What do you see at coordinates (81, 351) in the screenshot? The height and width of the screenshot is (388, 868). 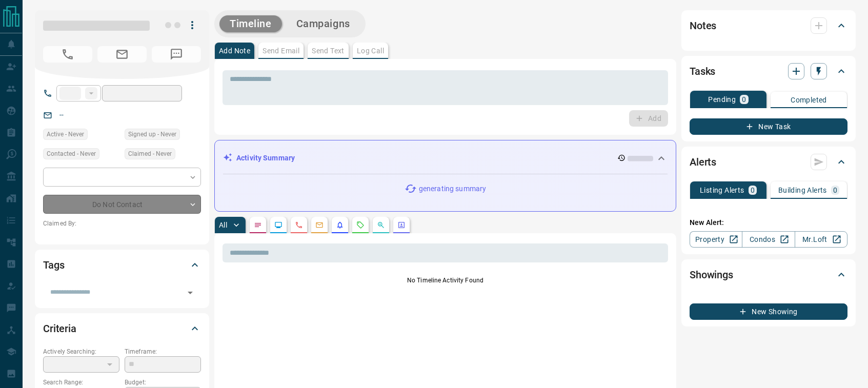 I see `p: Actively Searching:` at bounding box center [81, 351].